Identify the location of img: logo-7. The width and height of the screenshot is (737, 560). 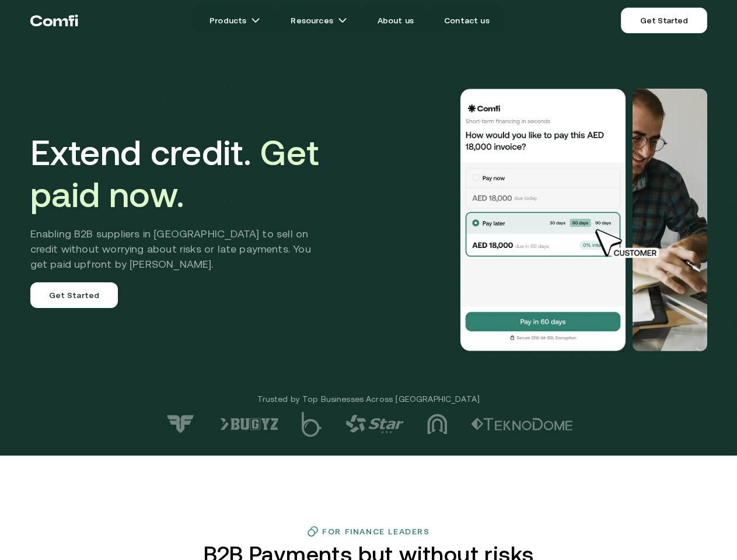
(180, 424).